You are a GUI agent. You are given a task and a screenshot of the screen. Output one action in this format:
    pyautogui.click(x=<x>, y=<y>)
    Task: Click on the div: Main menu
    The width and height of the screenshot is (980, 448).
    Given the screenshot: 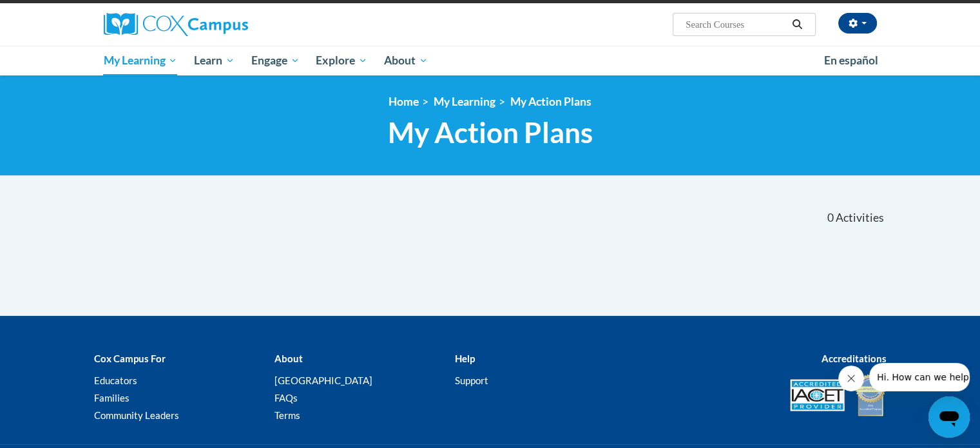 What is the action you would take?
    pyautogui.click(x=490, y=61)
    